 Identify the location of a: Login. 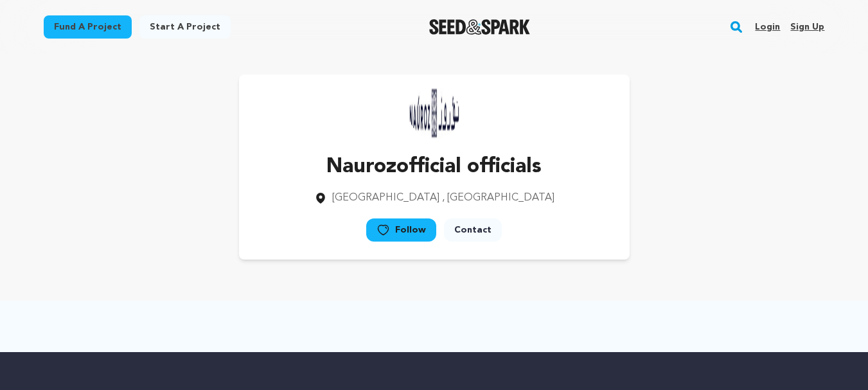
(767, 27).